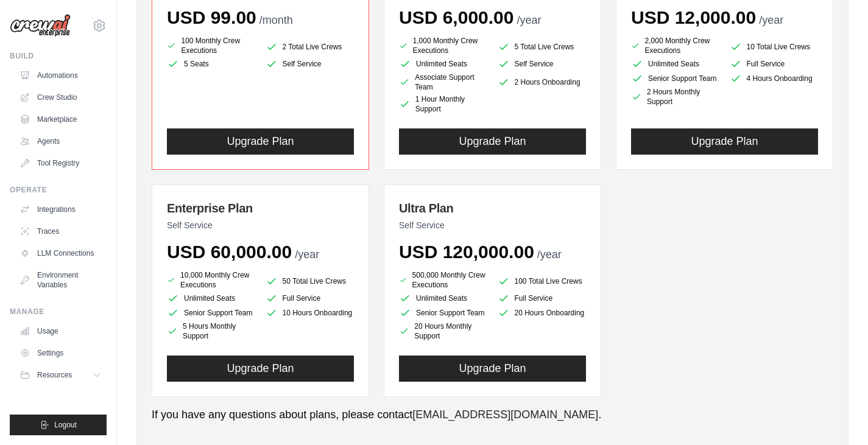 This screenshot has width=868, height=445. I want to click on div: Build, so click(58, 56).